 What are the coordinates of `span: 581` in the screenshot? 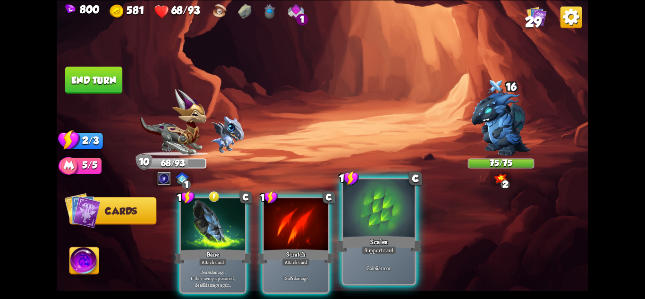 It's located at (135, 9).